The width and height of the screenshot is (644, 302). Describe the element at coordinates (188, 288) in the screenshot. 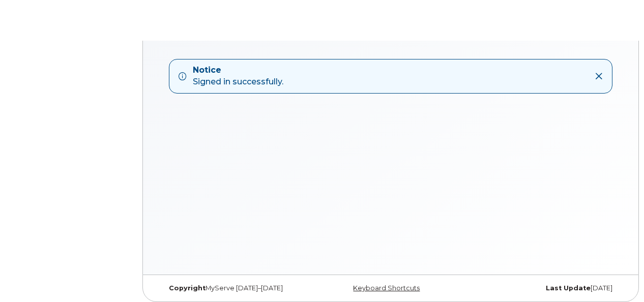

I see `strong: Copyright` at that location.